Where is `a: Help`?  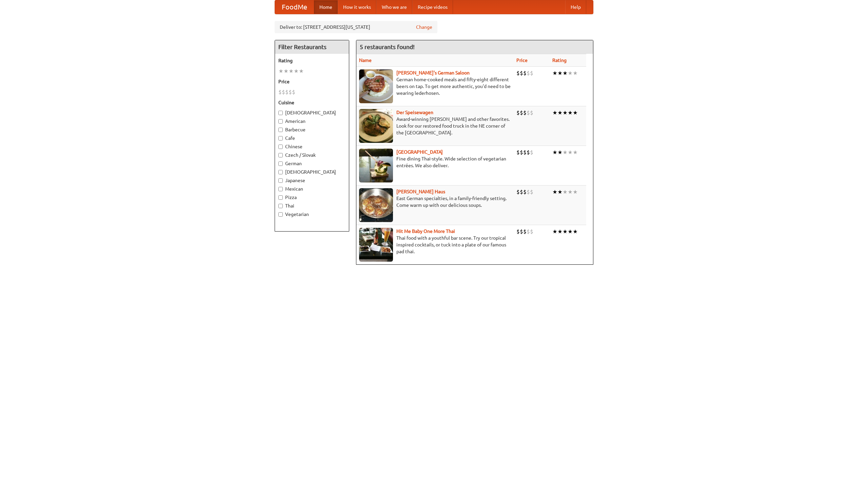
a: Help is located at coordinates (576, 8).